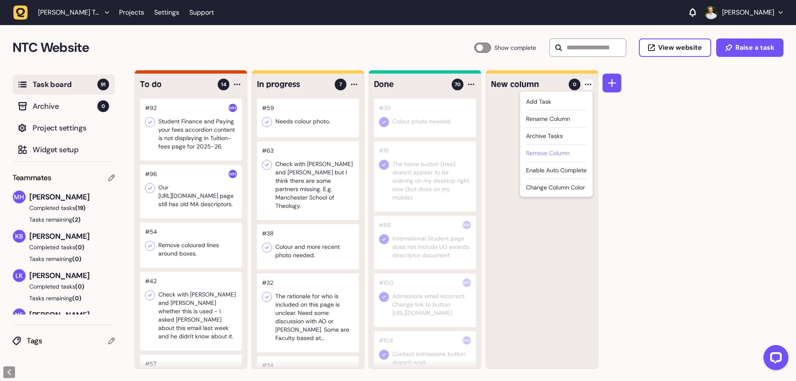 This screenshot has height=381, width=796. I want to click on div: Change column color, so click(556, 188).